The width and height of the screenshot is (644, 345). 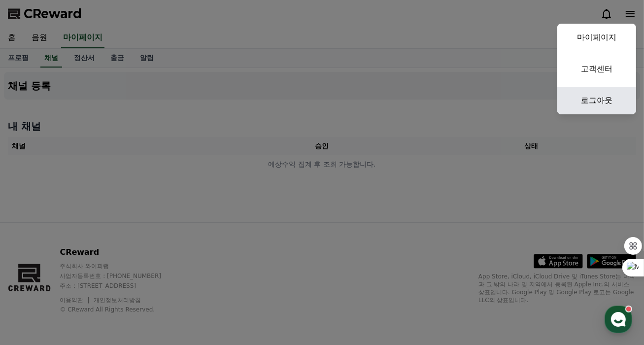 What do you see at coordinates (158, 276) in the screenshot?
I see `a: 설정` at bounding box center [158, 276].